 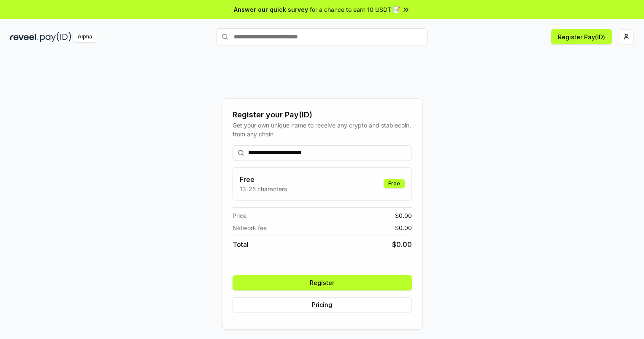 What do you see at coordinates (322, 283) in the screenshot?
I see `button: Register` at bounding box center [322, 283].